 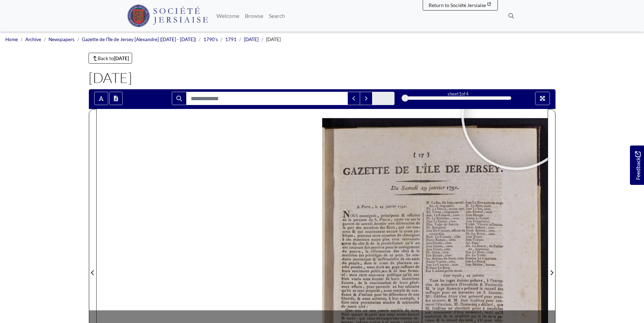 What do you see at coordinates (267, 98) in the screenshot?
I see `input: Search for` at bounding box center [267, 98].